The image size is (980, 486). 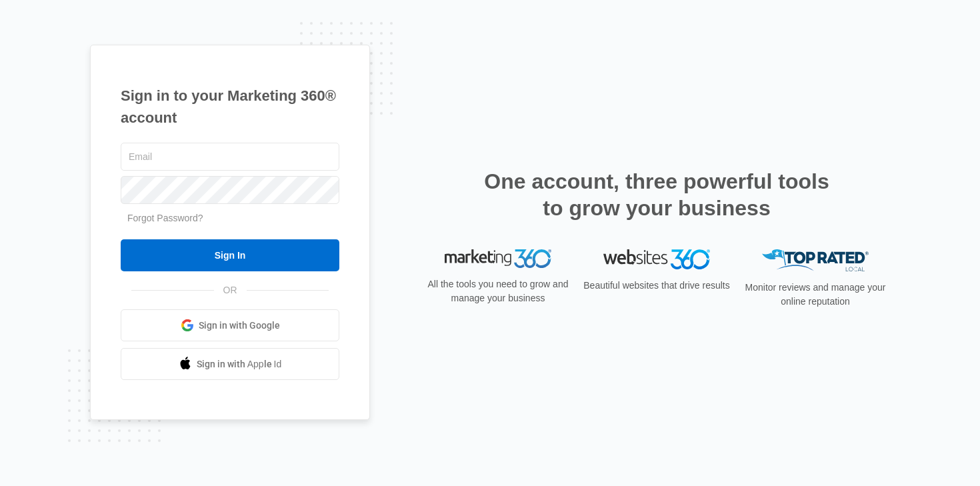 I want to click on h2: One account, three powerful tools to grow your business, so click(x=656, y=195).